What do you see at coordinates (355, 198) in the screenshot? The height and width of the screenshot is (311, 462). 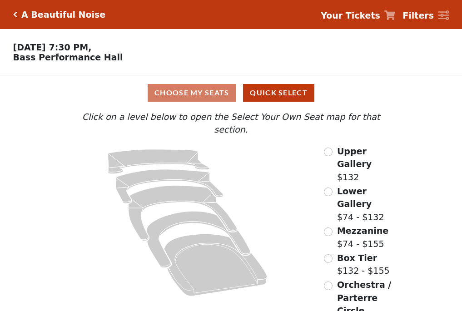 I see `span: Lower Gallery` at bounding box center [355, 198].